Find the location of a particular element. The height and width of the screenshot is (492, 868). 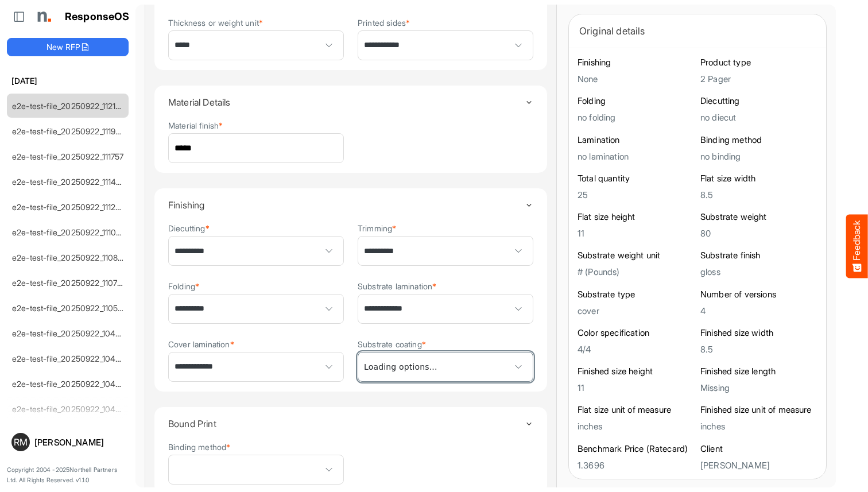

h6: Finished size height is located at coordinates (636, 372).